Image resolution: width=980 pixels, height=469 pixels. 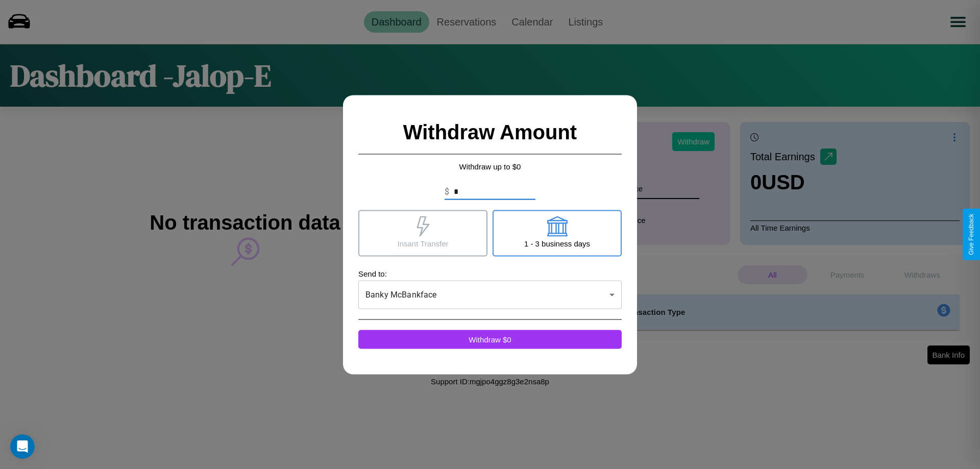 What do you see at coordinates (490, 132) in the screenshot?
I see `h2: Withdraw Amount` at bounding box center [490, 132].